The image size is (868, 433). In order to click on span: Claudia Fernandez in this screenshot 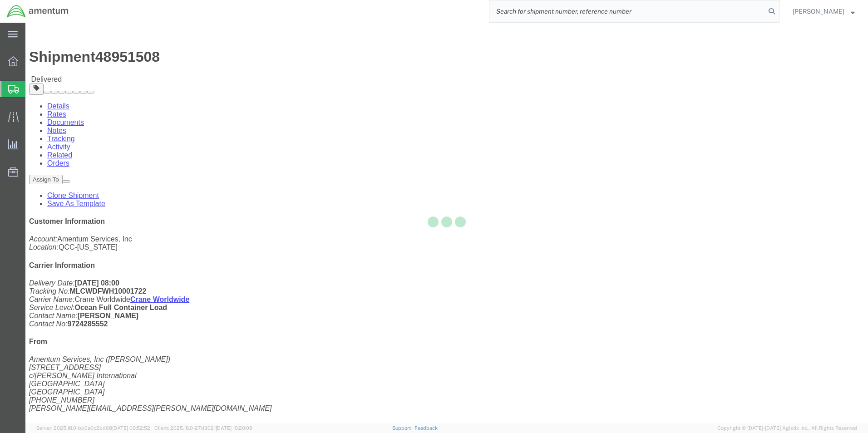, I will do `click(819, 12)`.